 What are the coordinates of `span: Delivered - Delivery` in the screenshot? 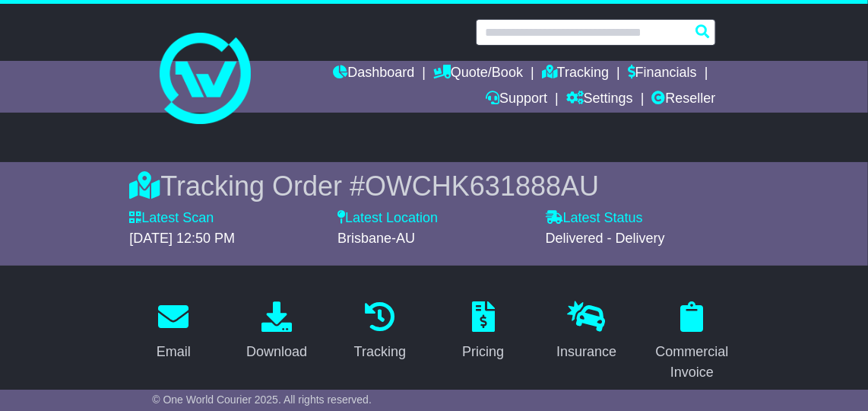 It's located at (605, 239).